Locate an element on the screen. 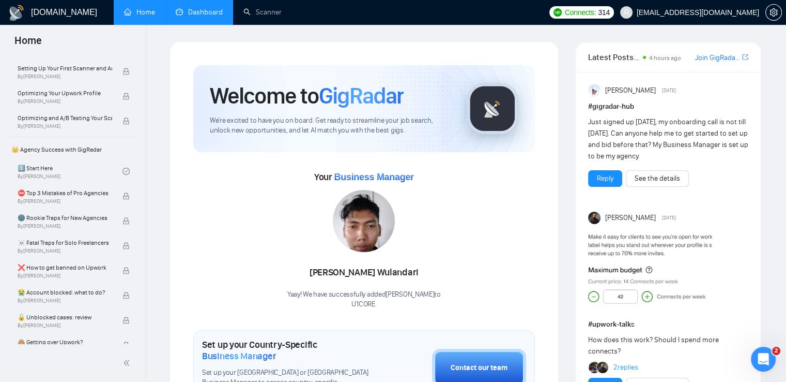 The height and width of the screenshot is (382, 786). span: Your is located at coordinates (364, 177).